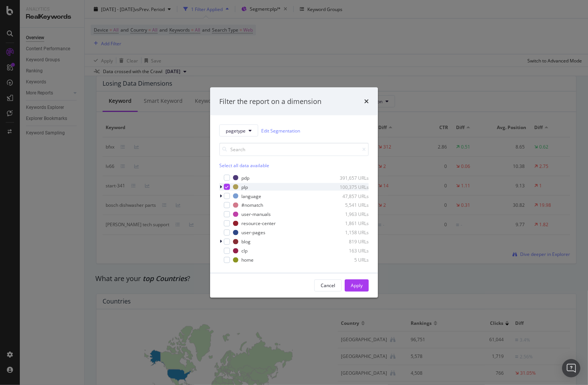 Image resolution: width=588 pixels, height=385 pixels. What do you see at coordinates (247, 260) in the screenshot?
I see `div: home` at bounding box center [247, 260].